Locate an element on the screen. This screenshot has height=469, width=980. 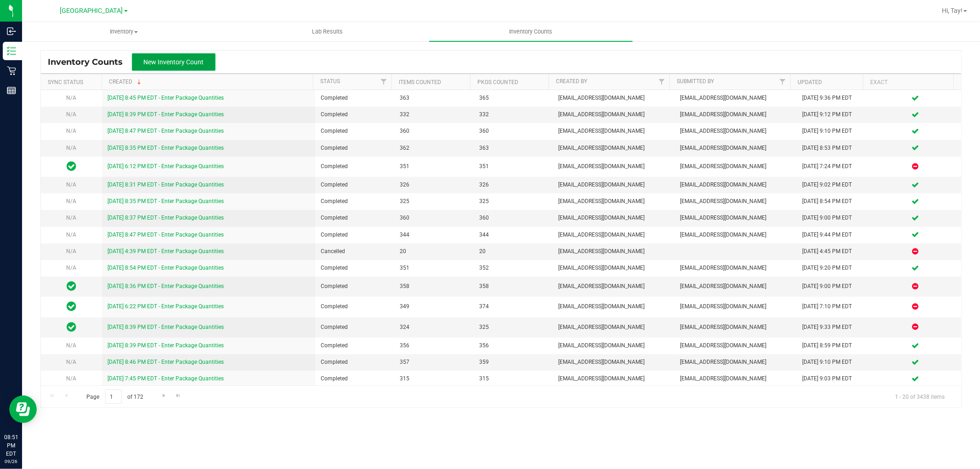
a: Go to the next page is located at coordinates (163, 395).